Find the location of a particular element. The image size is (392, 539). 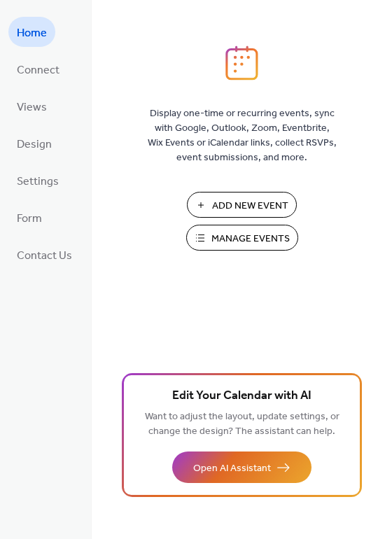

span: Open AI Assistant is located at coordinates (231, 468).